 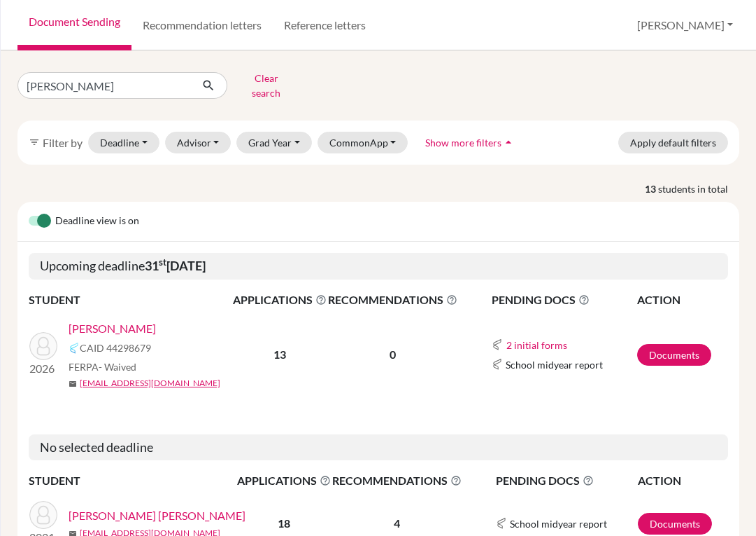 What do you see at coordinates (699, 188) in the screenshot?
I see `span: students in total` at bounding box center [699, 188].